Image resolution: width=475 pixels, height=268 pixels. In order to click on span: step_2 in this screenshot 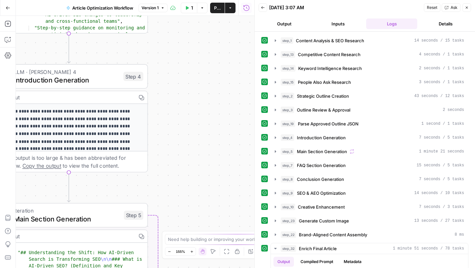, I will do `click(287, 96)`.